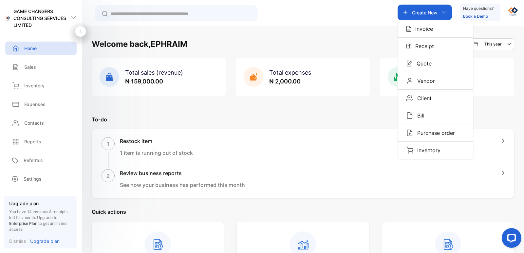  What do you see at coordinates (475, 16) in the screenshot?
I see `a: Book a Demo` at bounding box center [475, 16].